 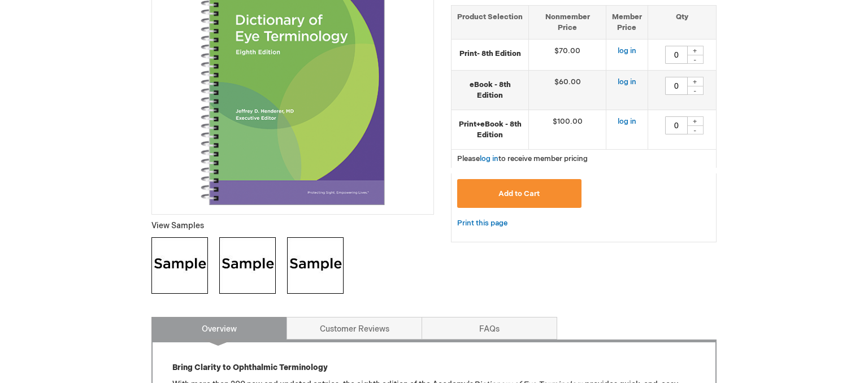 What do you see at coordinates (567, 90) in the screenshot?
I see `td: $60.00` at bounding box center [567, 90].